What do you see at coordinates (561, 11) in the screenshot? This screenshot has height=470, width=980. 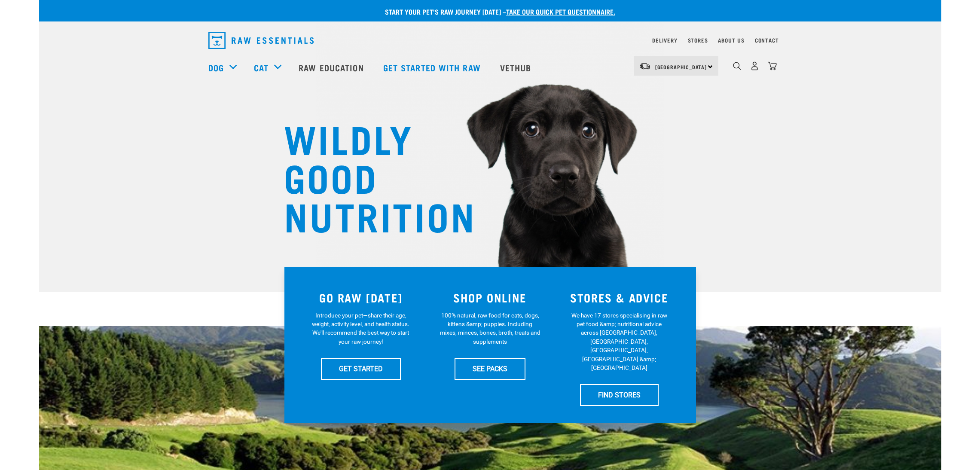 I see `a: take our quick pet questionnaire.` at bounding box center [561, 11].